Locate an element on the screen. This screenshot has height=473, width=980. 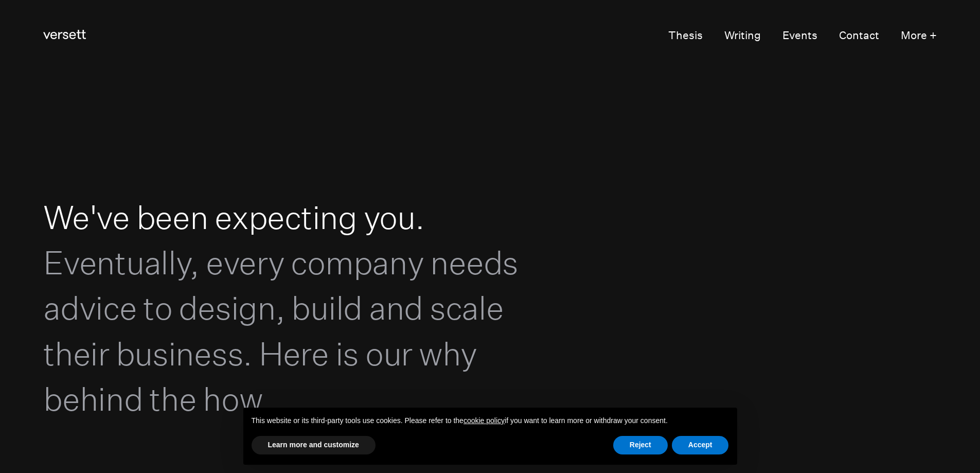
a: Writing is located at coordinates (742, 36).